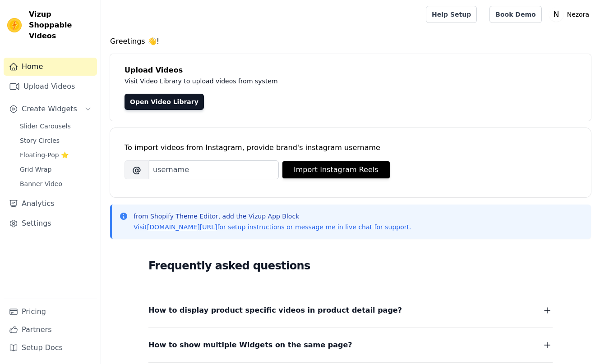 This screenshot has width=600, height=364. What do you see at coordinates (351, 41) in the screenshot?
I see `h4: Greetings 👋!` at bounding box center [351, 41].